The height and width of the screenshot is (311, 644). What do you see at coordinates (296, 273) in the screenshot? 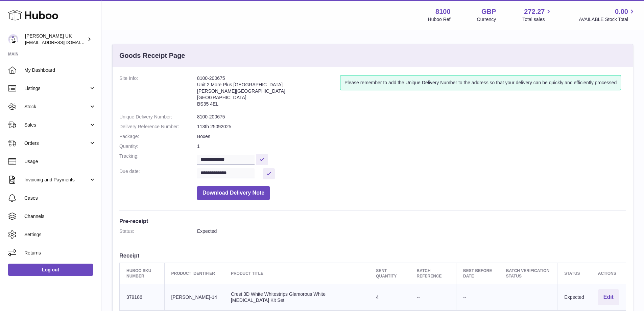
I see `th: Product title` at bounding box center [296, 273].